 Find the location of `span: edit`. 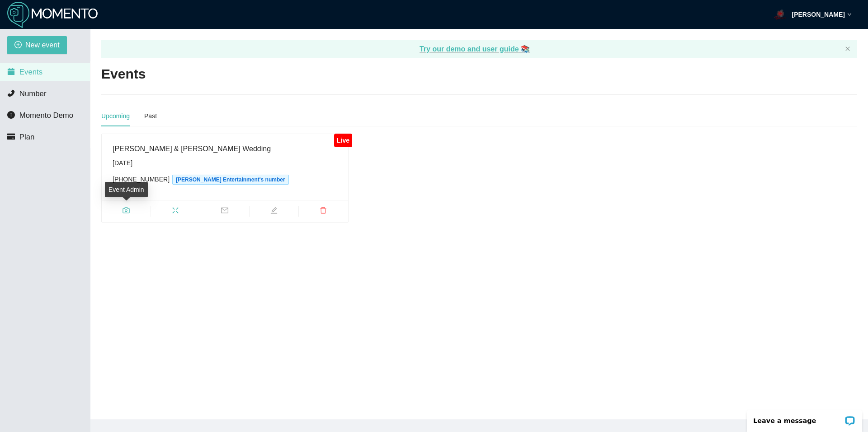

span: edit is located at coordinates (274, 212).